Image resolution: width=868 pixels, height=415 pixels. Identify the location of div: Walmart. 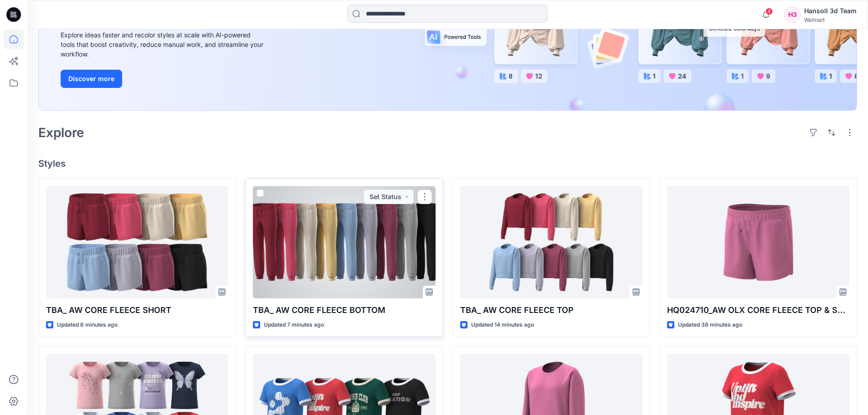
(830, 20).